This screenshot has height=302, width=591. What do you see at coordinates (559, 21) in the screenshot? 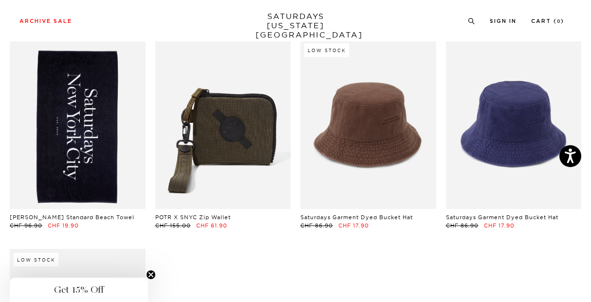
I see `small: 0` at bounding box center [559, 21].